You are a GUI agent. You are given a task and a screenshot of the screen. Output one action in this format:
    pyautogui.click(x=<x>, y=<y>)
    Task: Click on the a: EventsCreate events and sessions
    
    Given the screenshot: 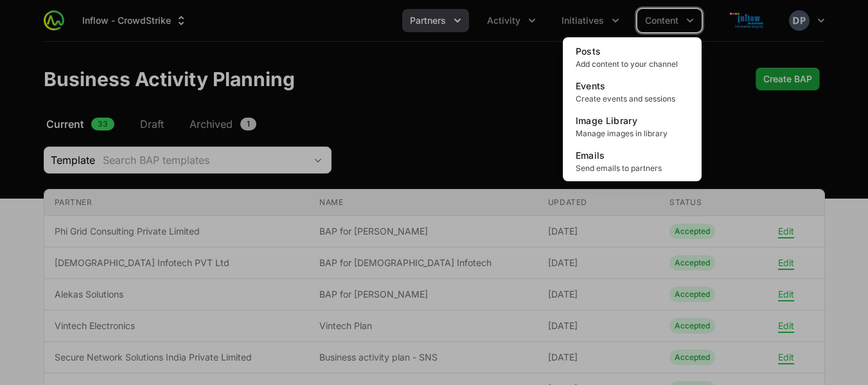 What is the action you would take?
    pyautogui.click(x=632, y=92)
    